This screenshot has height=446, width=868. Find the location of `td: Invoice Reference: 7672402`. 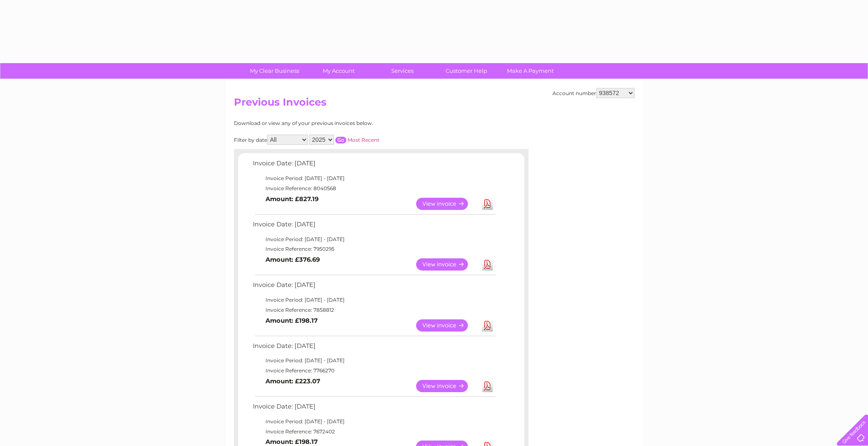

td: Invoice Reference: 7672402 is located at coordinates (373, 432).